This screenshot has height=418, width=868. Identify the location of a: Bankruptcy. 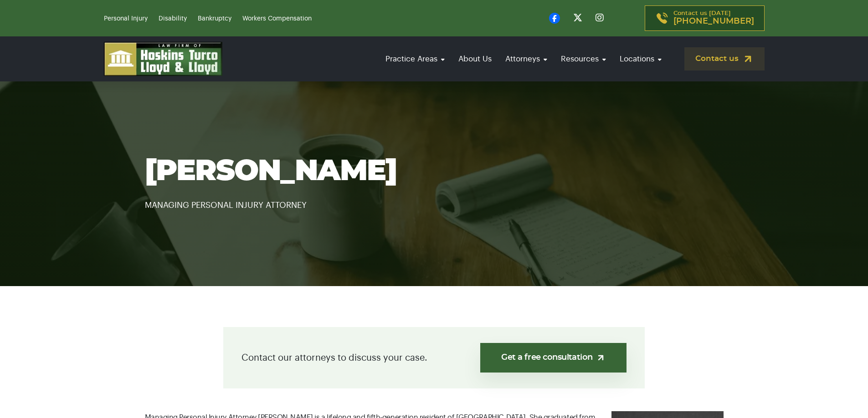
(214, 19).